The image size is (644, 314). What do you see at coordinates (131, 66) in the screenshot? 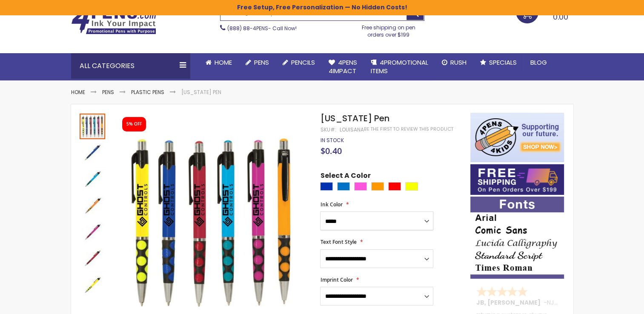
I see `div: All Categories` at bounding box center [131, 66].